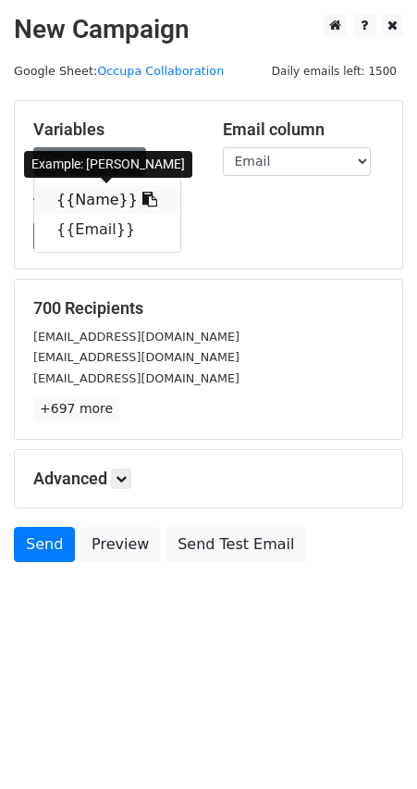 The width and height of the screenshot is (417, 789). I want to click on a: {{Email}}, so click(107, 230).